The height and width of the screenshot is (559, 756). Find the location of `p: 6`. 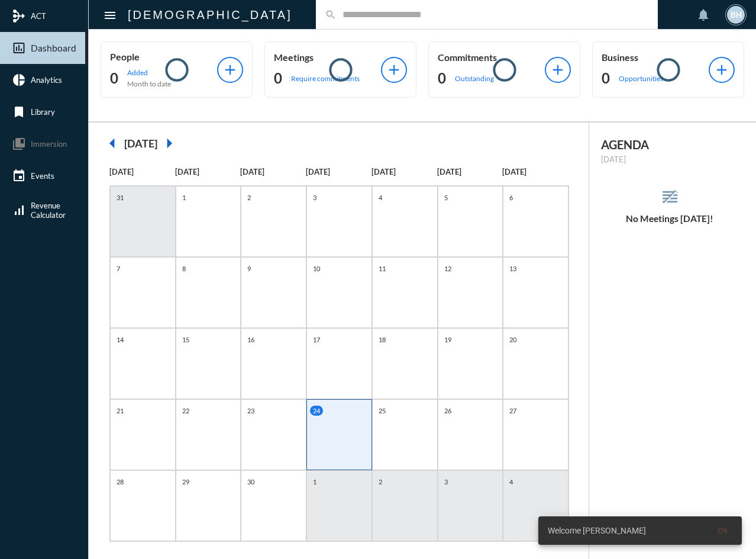

p: 6 is located at coordinates (511, 197).